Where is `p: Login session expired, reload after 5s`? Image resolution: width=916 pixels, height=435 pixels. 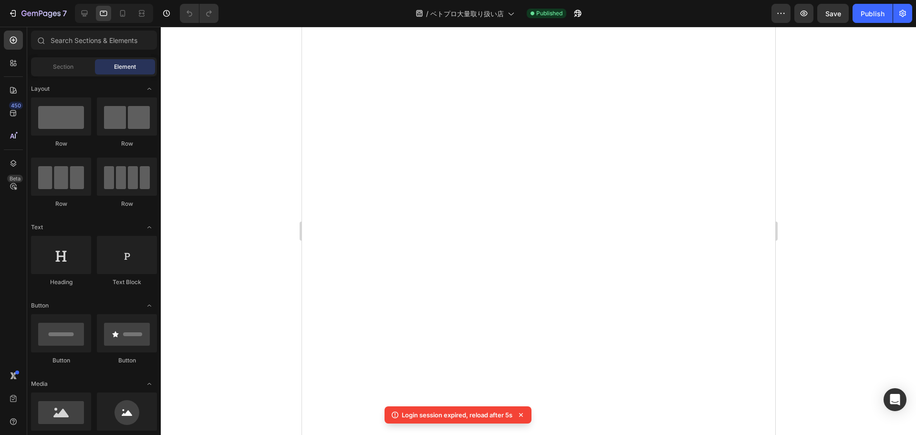 p: Login session expired, reload after 5s is located at coordinates (457, 415).